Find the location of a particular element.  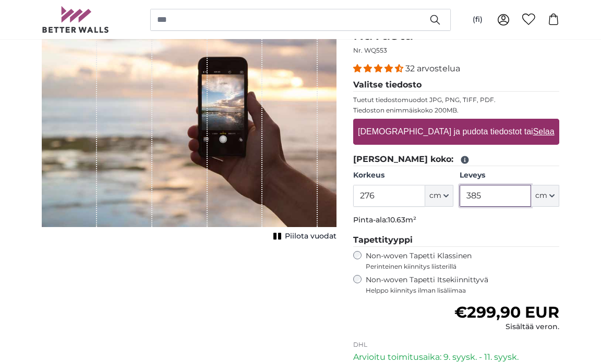

span: Helppo kiinnitys ilman lisäliimaa is located at coordinates (462, 291).